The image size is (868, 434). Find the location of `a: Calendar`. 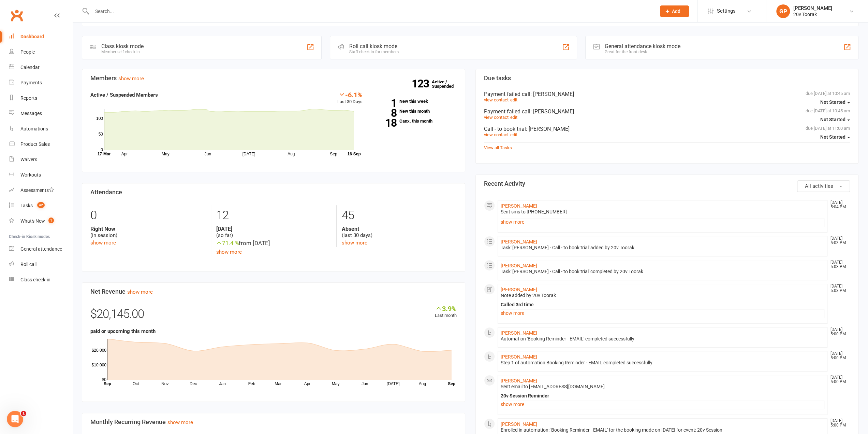

a: Calendar is located at coordinates (40, 67).